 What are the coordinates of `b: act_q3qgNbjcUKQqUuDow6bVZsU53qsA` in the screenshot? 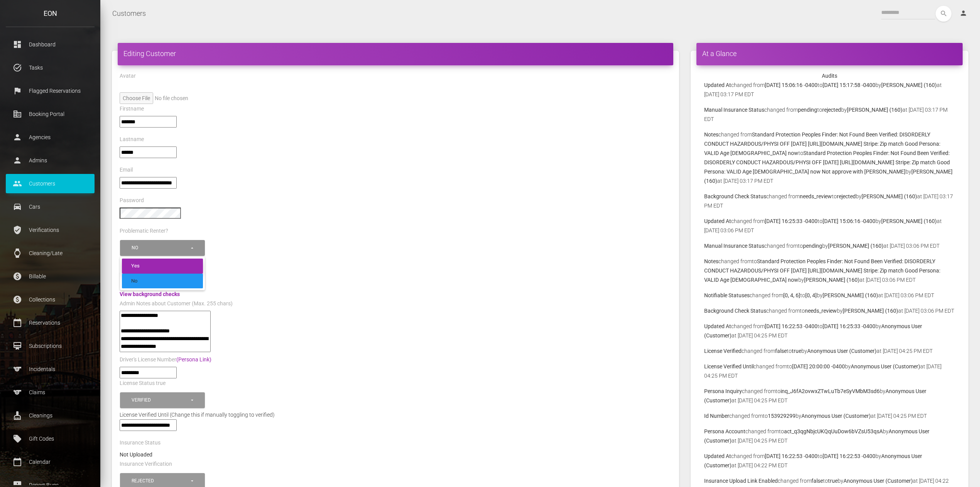 It's located at (834, 431).